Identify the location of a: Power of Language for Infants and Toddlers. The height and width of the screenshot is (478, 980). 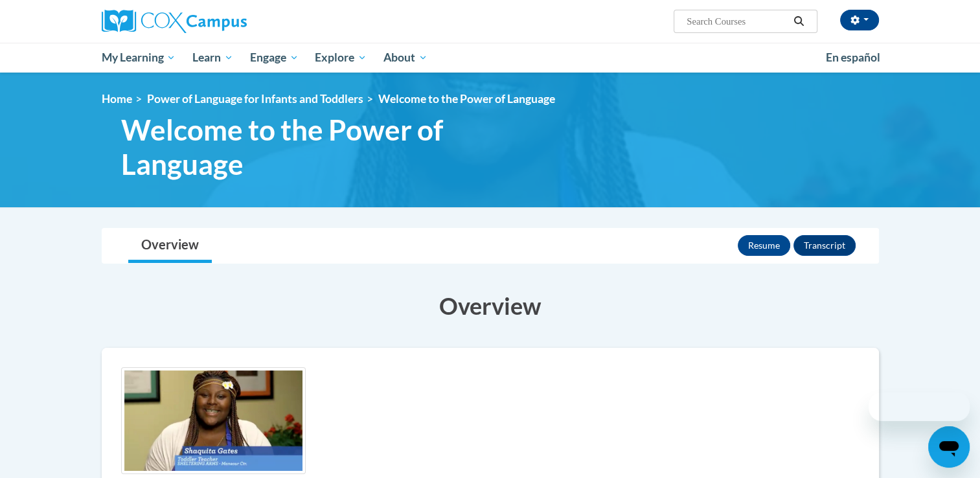
(255, 98).